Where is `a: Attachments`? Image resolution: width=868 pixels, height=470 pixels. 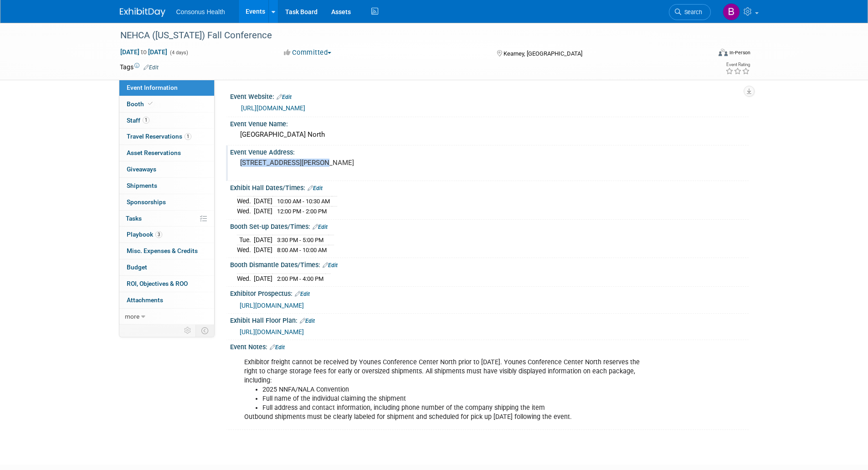
a: Attachments is located at coordinates (167, 300).